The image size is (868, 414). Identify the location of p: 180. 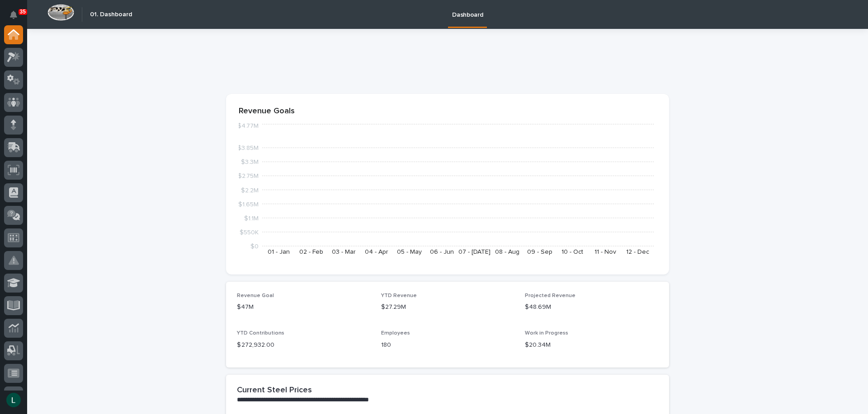
(447, 345).